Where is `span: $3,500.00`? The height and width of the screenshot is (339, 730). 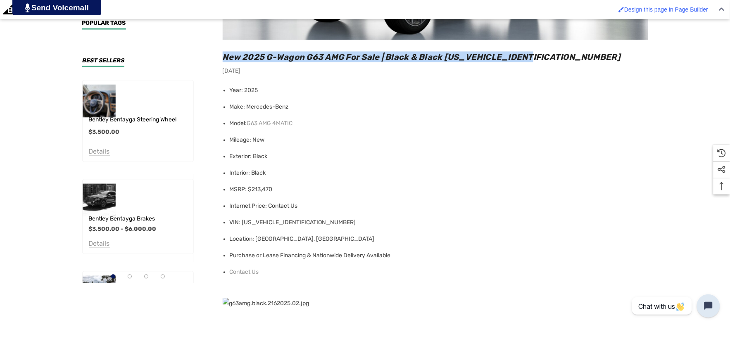 span: $3,500.00 is located at coordinates (104, 132).